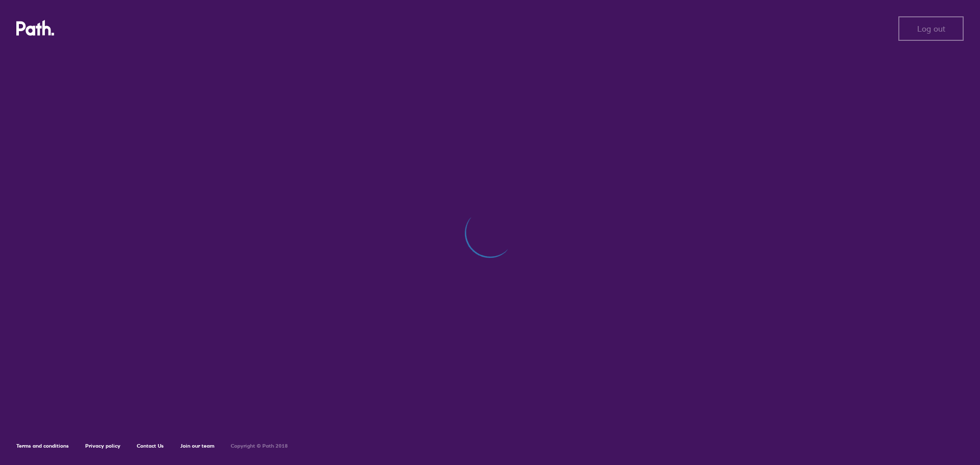  Describe the element at coordinates (260, 447) in the screenshot. I see `h6: Copyright © Path 2018` at that location.